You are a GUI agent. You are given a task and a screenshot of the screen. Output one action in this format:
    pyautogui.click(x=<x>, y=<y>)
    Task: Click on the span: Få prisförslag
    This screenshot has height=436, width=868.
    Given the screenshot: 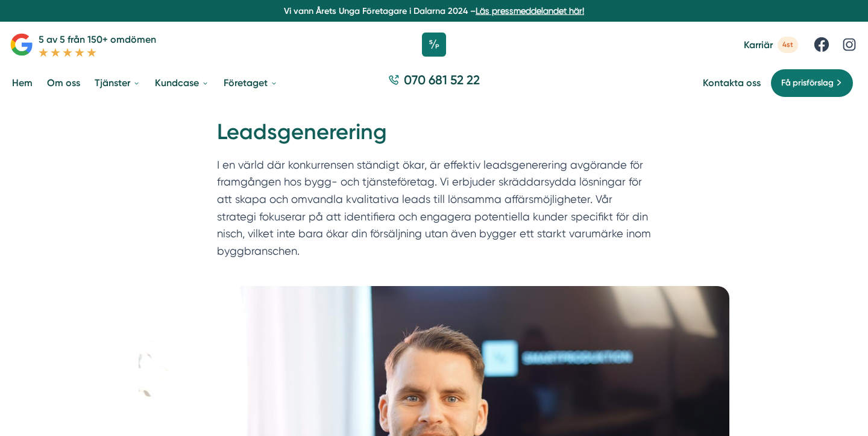 What is the action you would take?
    pyautogui.click(x=807, y=83)
    